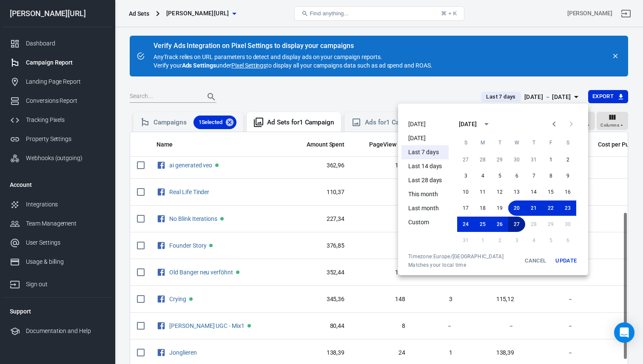 The width and height of the screenshot is (643, 364). Describe the element at coordinates (517, 208) in the screenshot. I see `button: 20` at that location.